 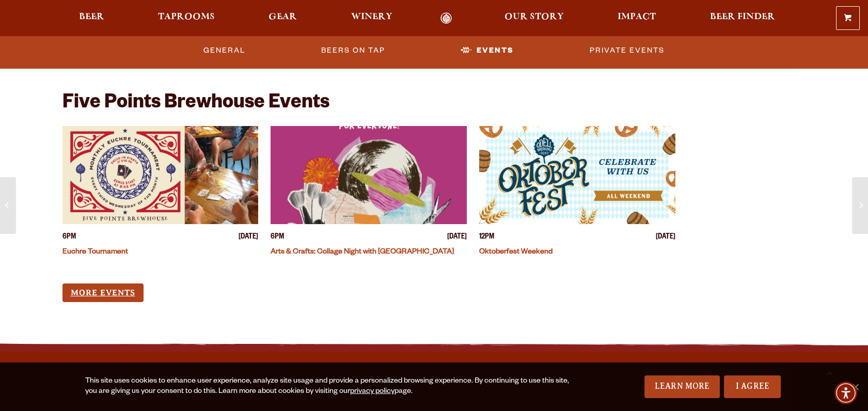 What do you see at coordinates (103, 293) in the screenshot?
I see `a: More Events (opens in a new window)` at bounding box center [103, 293].